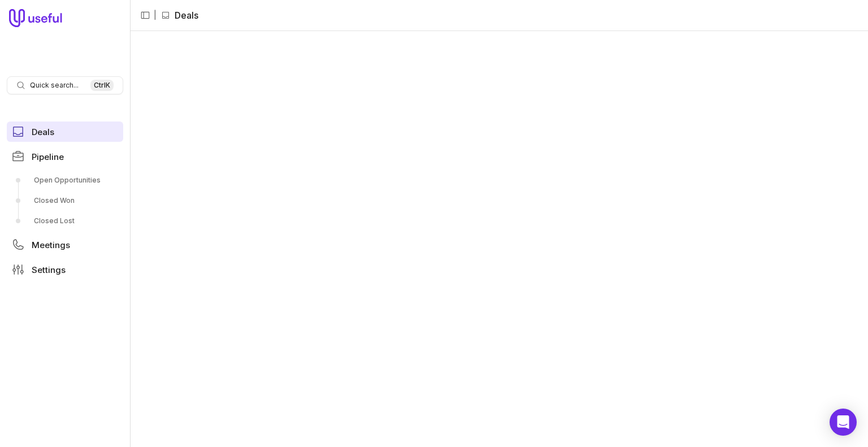 The height and width of the screenshot is (447, 868). I want to click on a: Pipeline, so click(65, 157).